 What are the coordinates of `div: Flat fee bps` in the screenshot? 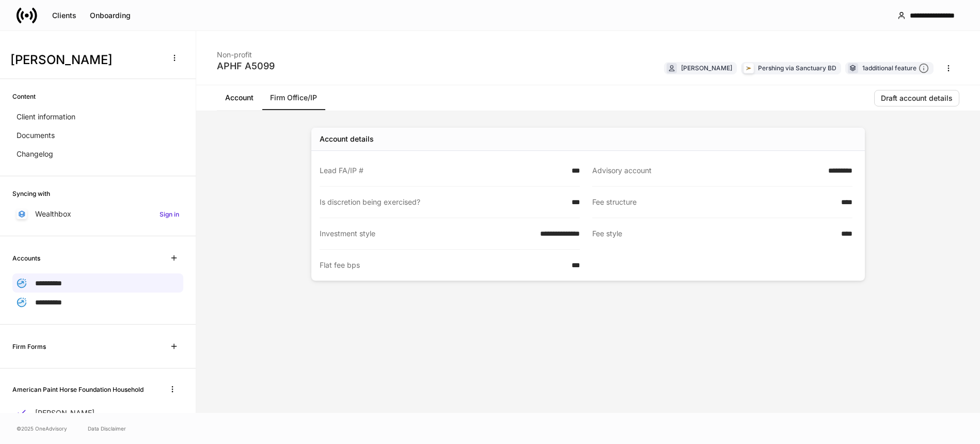 It's located at (443, 265).